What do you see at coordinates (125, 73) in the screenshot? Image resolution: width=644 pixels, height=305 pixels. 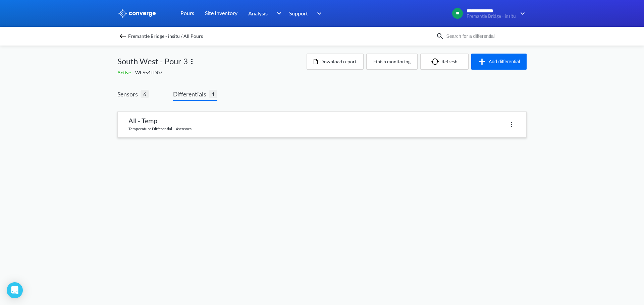 I see `span: Active` at bounding box center [125, 73].